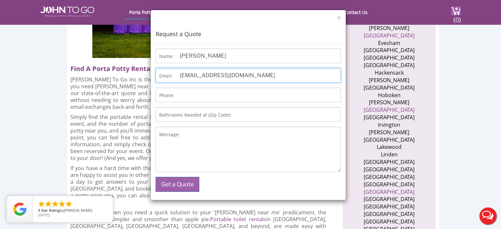 The width and height of the screenshot is (501, 229). Describe the element at coordinates (169, 135) in the screenshot. I see `label: Message:` at that location.